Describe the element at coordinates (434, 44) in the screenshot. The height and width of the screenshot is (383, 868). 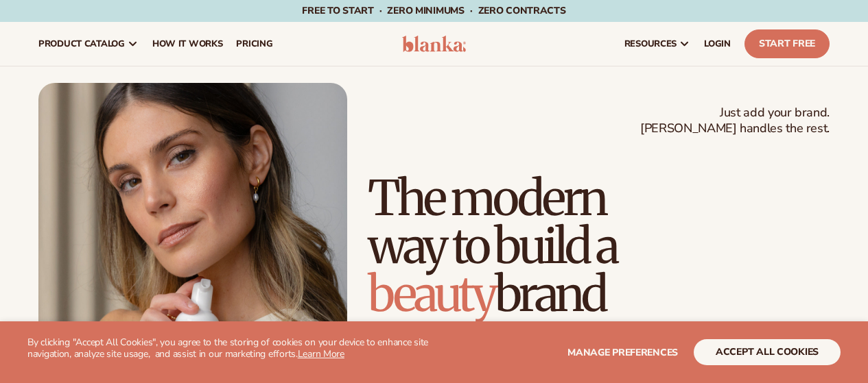
I see `a: logo` at that location.